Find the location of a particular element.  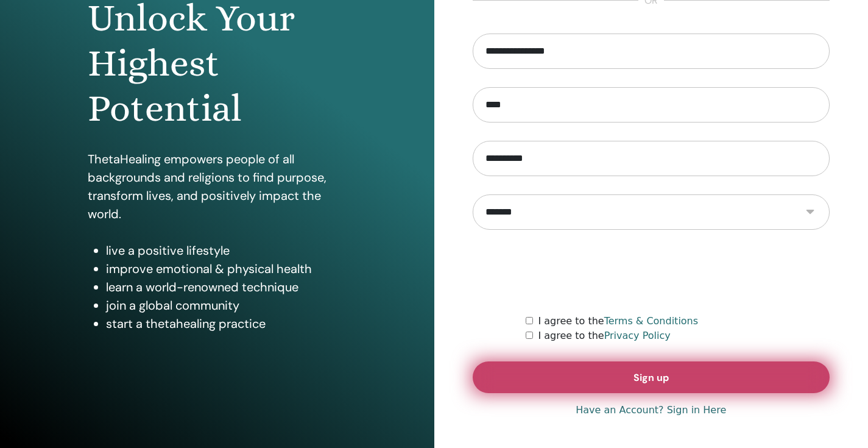

button: Sign up is located at coordinates (651, 377).